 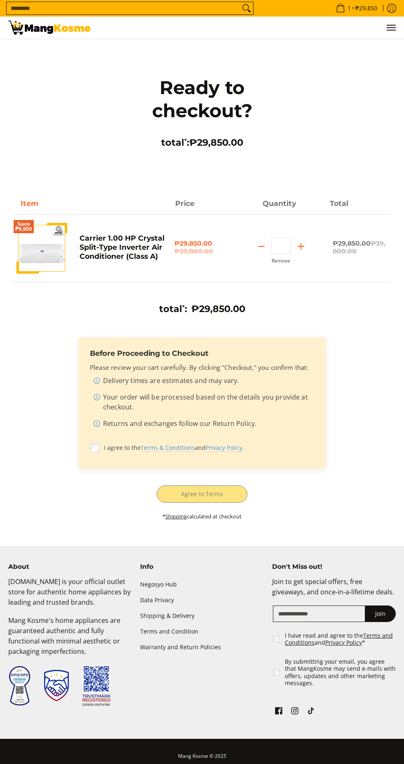 I want to click on a: Shipping & Delivery, so click(x=202, y=616).